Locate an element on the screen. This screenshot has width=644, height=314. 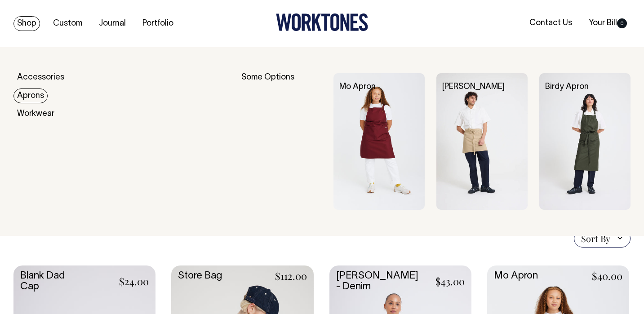
a: Workwear is located at coordinates (35, 114).